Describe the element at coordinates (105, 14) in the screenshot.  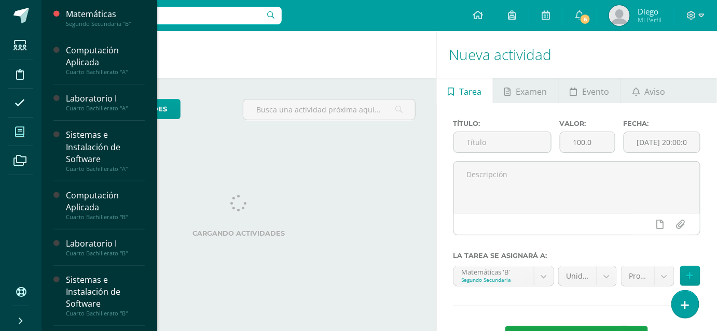
I see `div: Matemáticas` at that location.